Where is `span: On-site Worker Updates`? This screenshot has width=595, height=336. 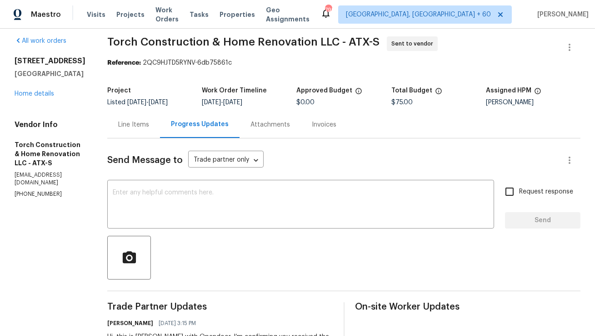
span: On-site Worker Updates is located at coordinates (468, 307).